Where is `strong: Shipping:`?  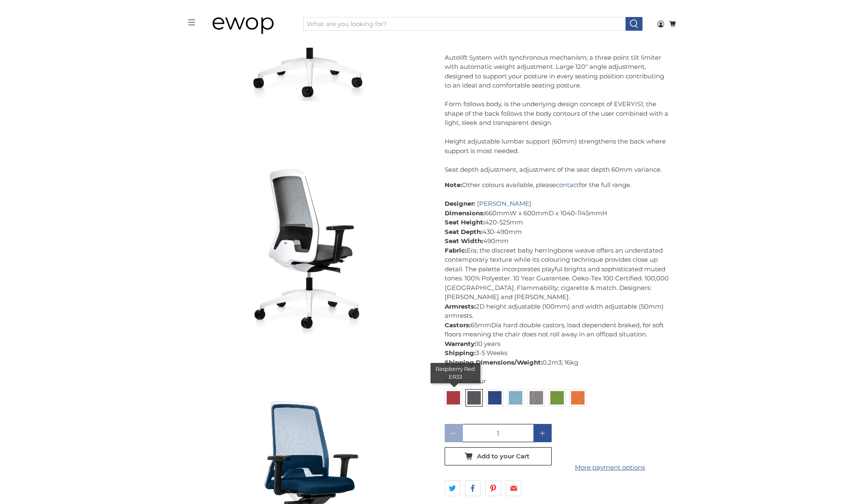
strong: Shipping: is located at coordinates (460, 353).